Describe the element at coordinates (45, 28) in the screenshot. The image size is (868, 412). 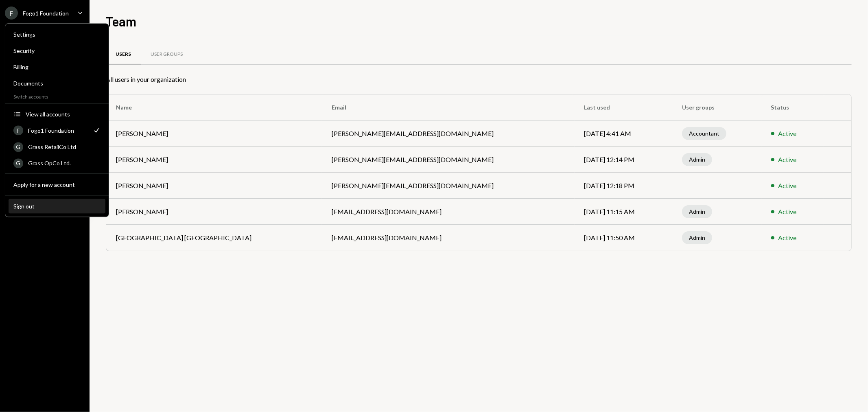
I see `a: Home` at that location.